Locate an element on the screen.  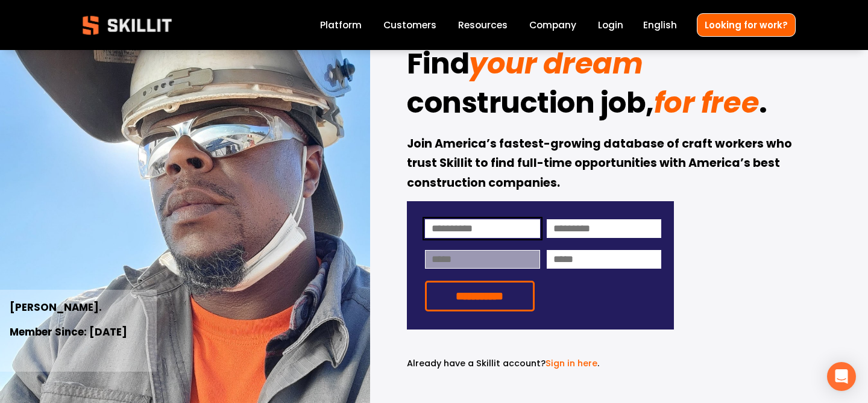
a: Sign in here is located at coordinates (571, 363).